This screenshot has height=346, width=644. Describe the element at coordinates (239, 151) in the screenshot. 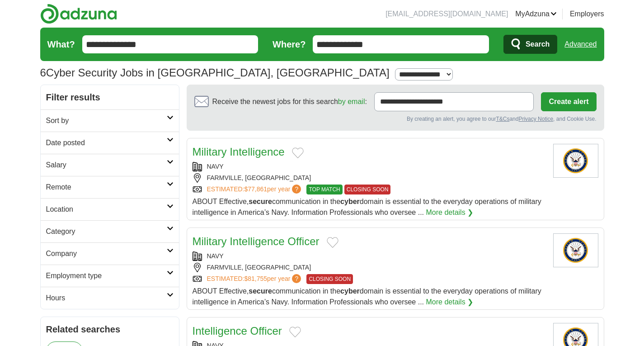

I see `a: Military Intelligence` at that location.